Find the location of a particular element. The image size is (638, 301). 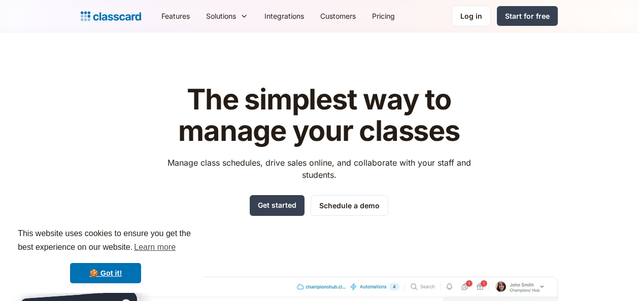

p: Manage class schedules, drive sales online, and collaborate with your staff and students. is located at coordinates (319, 169).